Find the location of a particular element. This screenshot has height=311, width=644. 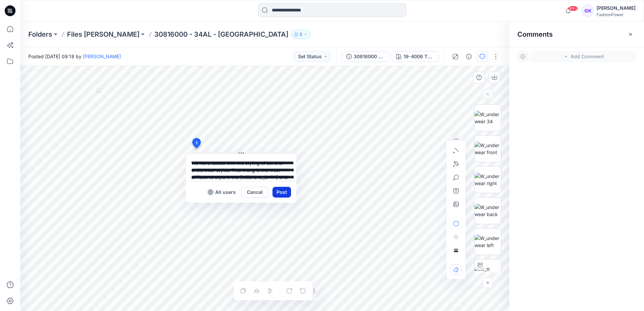

button: Cancel is located at coordinates (255, 192).